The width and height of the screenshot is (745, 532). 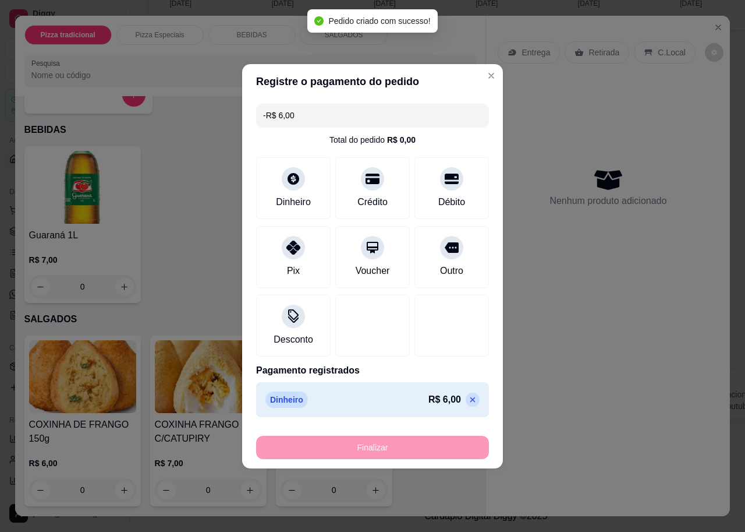 I want to click on span: check-circle, so click(x=319, y=21).